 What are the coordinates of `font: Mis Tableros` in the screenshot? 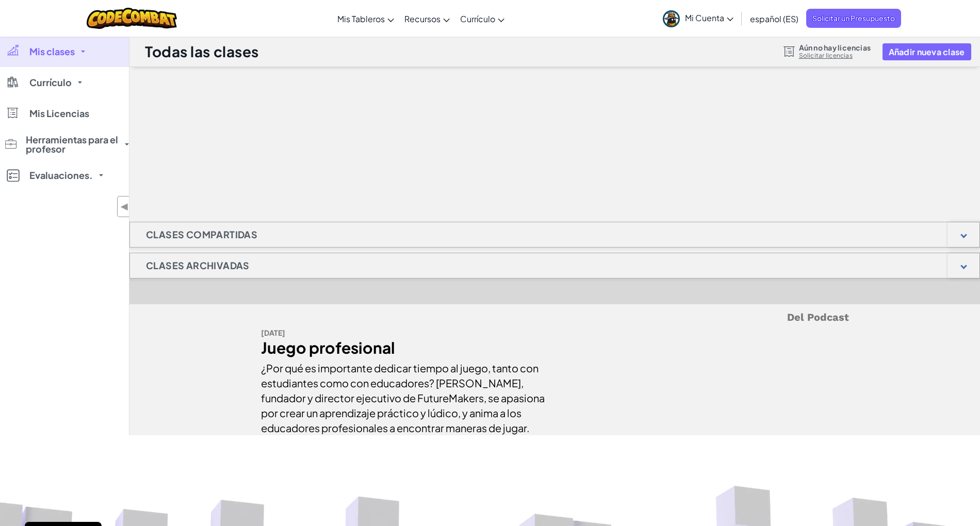 It's located at (361, 18).